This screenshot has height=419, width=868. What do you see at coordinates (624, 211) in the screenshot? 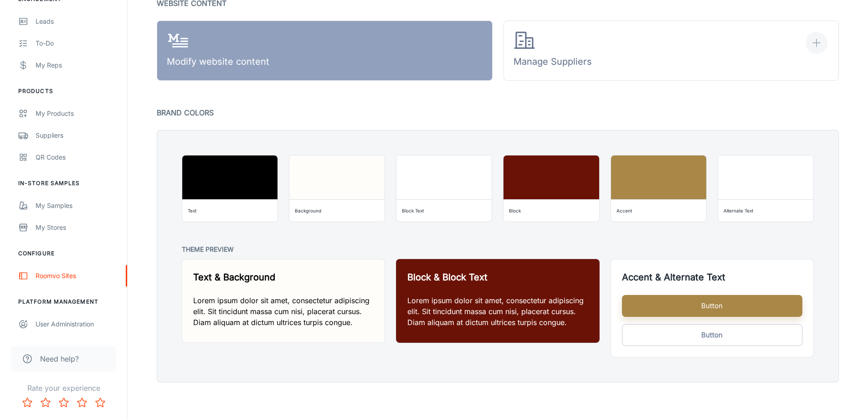
I see `div: Accent` at bounding box center [624, 211].